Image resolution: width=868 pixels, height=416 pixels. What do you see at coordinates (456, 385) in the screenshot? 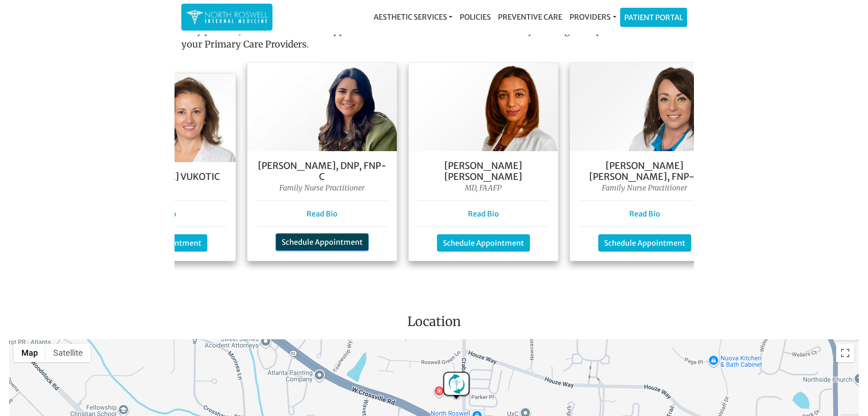
I see `div: North Roswell Internal Medicine` at bounding box center [456, 385].